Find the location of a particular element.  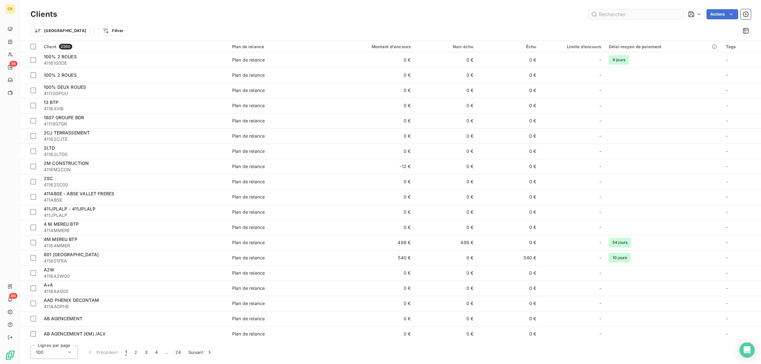

span: AAD PHENIX DECONTAM is located at coordinates (71, 300).